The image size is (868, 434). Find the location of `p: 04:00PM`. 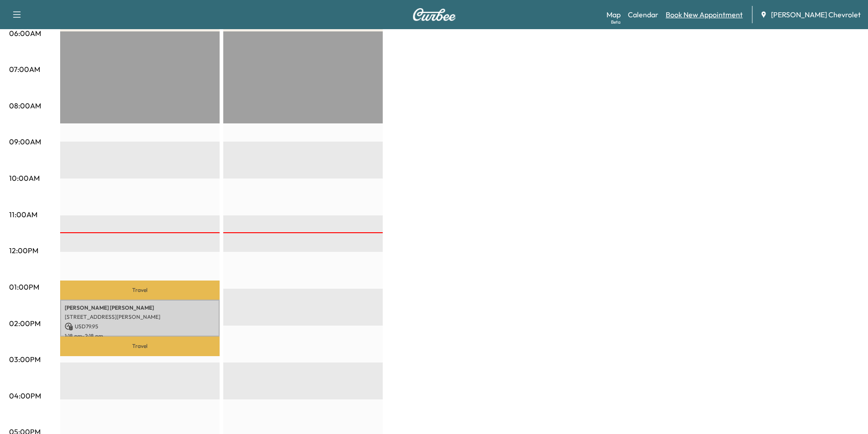

p: 04:00PM is located at coordinates (25, 395).